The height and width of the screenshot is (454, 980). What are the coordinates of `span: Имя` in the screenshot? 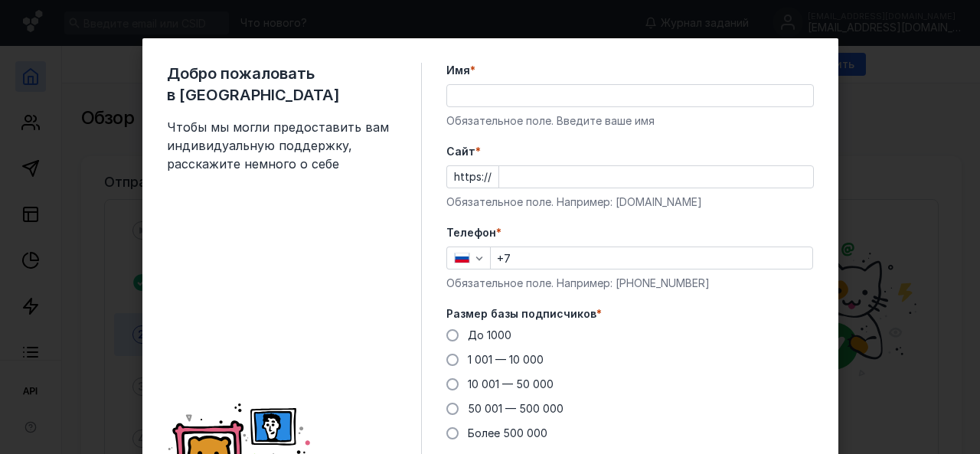 It's located at (458, 70).